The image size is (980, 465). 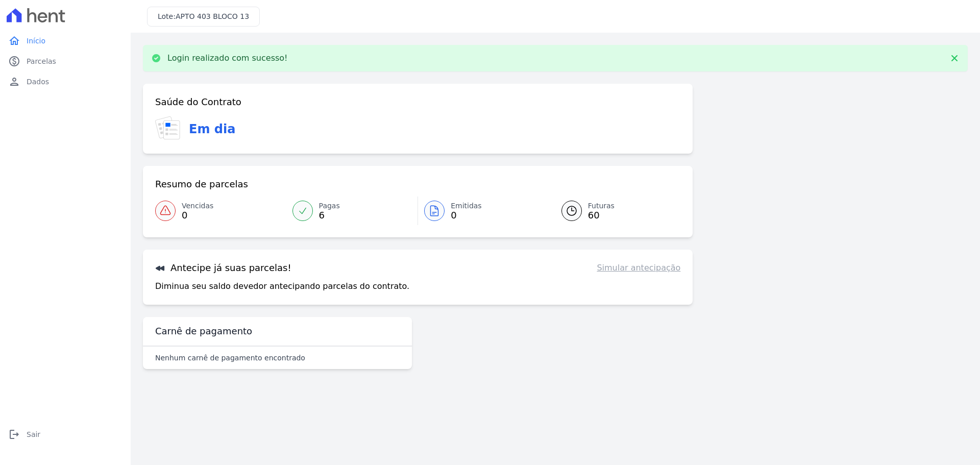 What do you see at coordinates (198, 102) in the screenshot?
I see `h3: Saúde do Contrato` at bounding box center [198, 102].